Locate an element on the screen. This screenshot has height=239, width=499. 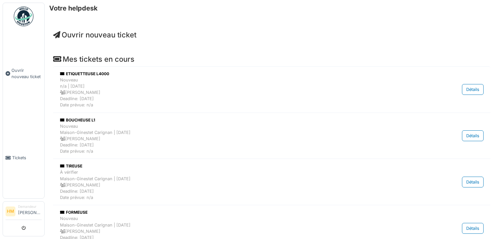
div: TIREUSE is located at coordinates (238, 166).